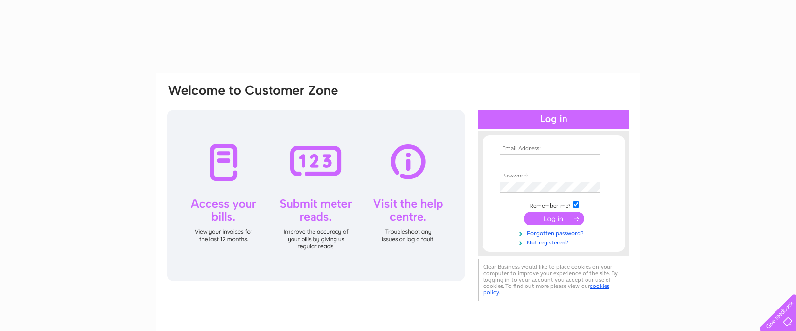  Describe the element at coordinates (554, 279) in the screenshot. I see `div: Clear Business would like to place cookies on your computer to improve your experience of the sit...` at that location.